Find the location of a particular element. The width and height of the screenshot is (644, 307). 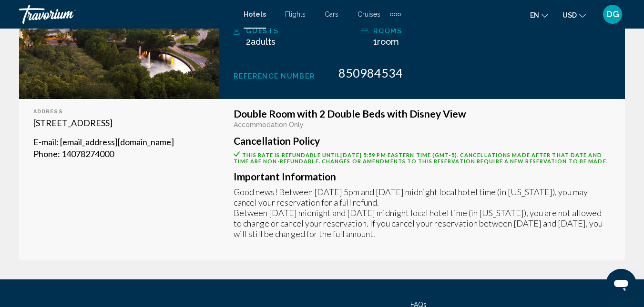

span: Cruises is located at coordinates (369, 14).